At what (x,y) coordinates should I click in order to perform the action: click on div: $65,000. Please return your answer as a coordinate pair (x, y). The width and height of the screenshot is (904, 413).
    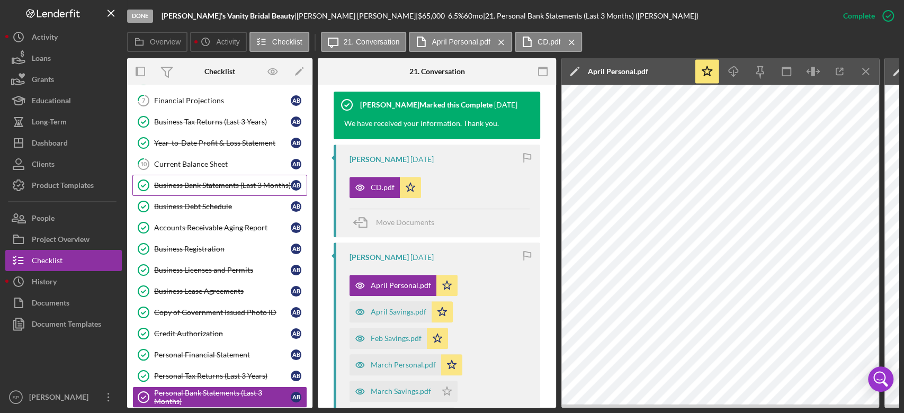
    Looking at the image, I should click on (433, 16).